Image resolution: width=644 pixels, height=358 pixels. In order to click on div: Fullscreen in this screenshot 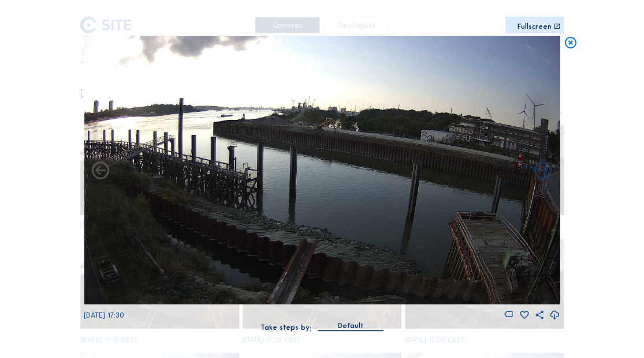, I will do `click(535, 26)`.